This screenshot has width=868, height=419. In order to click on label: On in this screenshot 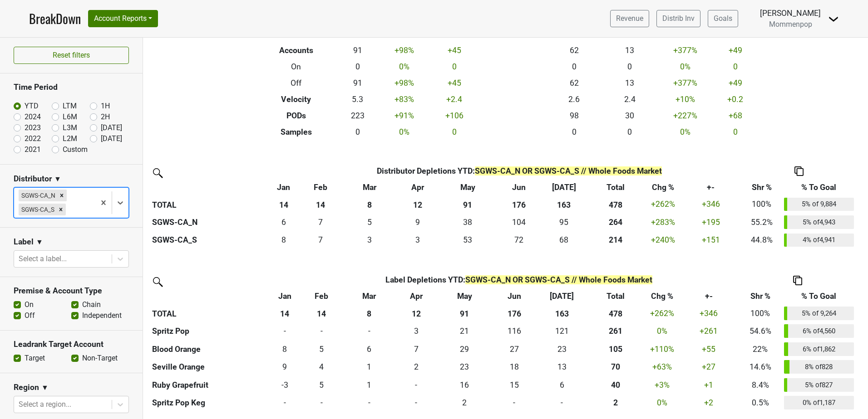, I will do `click(29, 305)`.